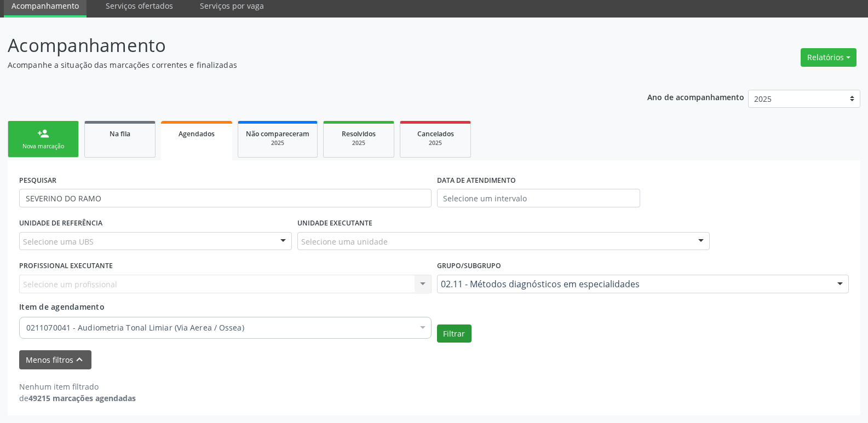  I want to click on span: Resolvidos, so click(359, 134).